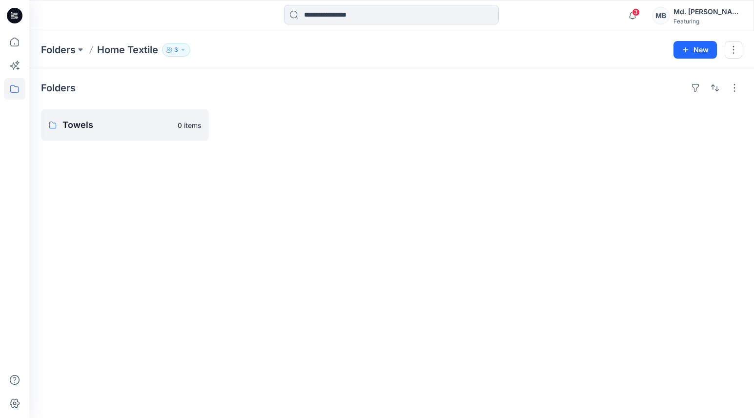  I want to click on h4: Folders, so click(58, 88).